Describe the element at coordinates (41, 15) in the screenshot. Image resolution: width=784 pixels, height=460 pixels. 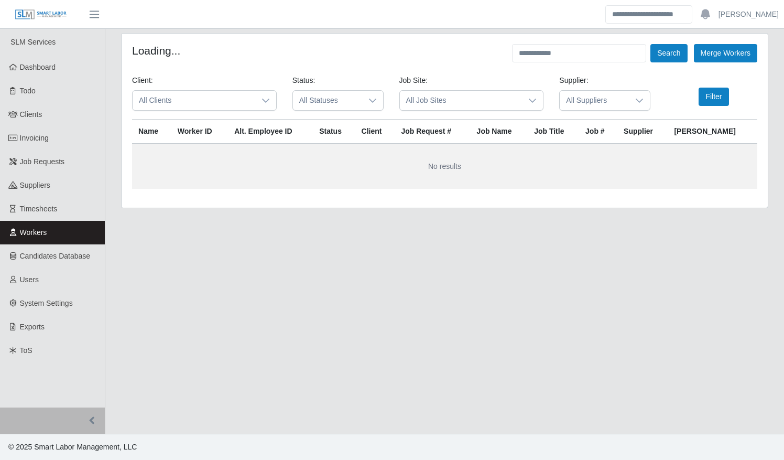
I see `img: SLM Logo` at that location.